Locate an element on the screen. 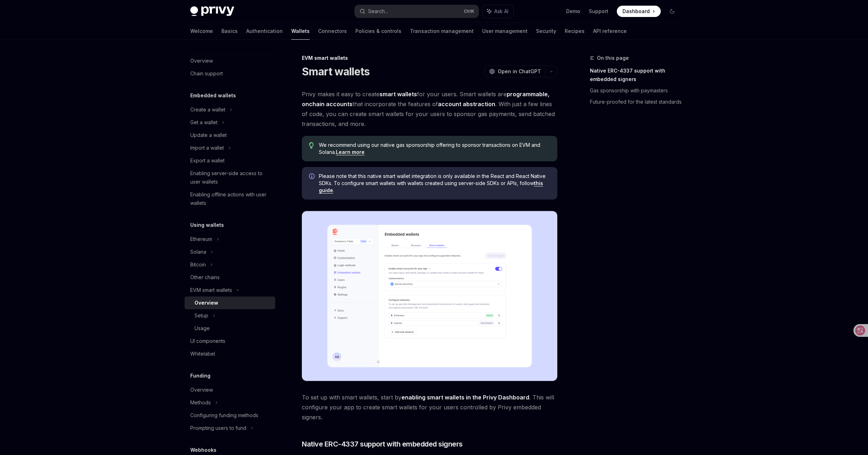 The height and width of the screenshot is (455, 868). div: Solana is located at coordinates (198, 252).